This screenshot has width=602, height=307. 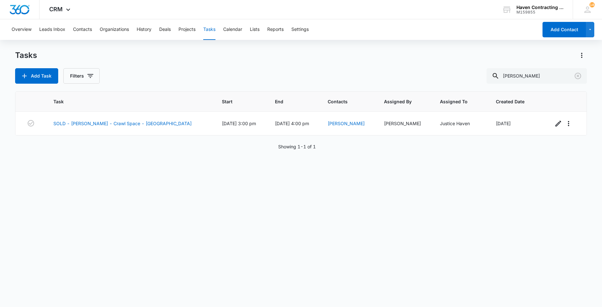 I want to click on button: Add Contact, so click(x=564, y=30).